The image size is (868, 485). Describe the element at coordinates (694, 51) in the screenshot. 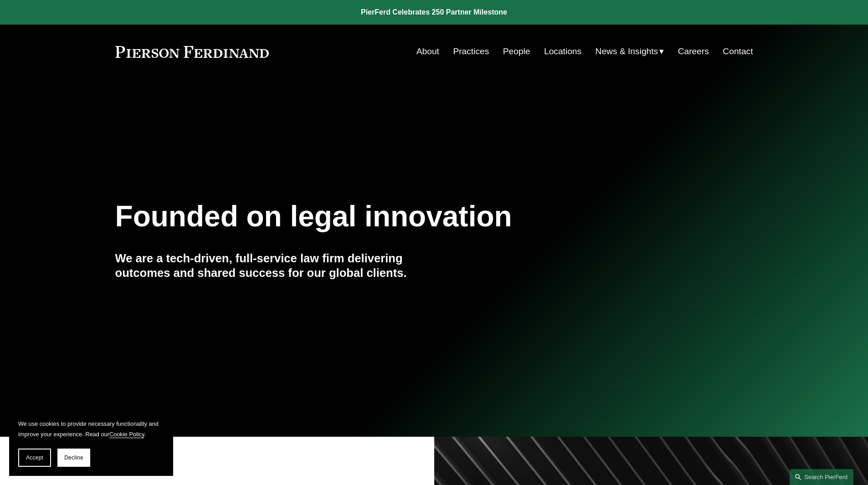

I see `a: Careers` at that location.